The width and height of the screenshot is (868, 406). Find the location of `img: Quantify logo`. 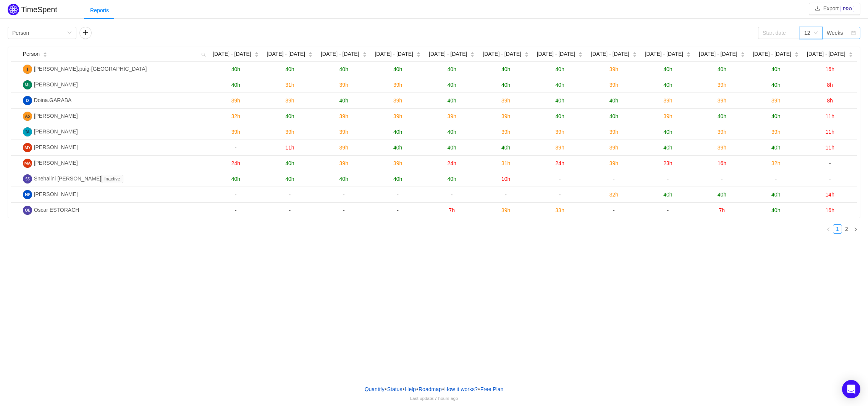

img: Quantify logo is located at coordinates (13, 10).